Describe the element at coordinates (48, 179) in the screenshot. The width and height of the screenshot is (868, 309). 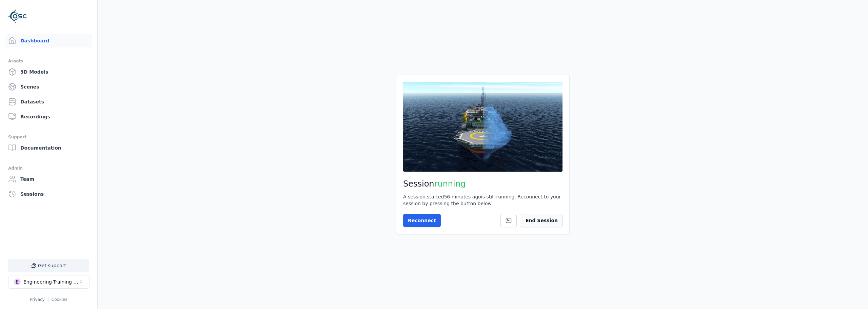
I see `a: Team` at that location.